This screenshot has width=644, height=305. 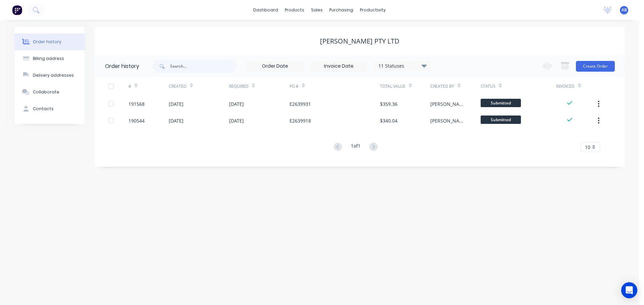 I want to click on span: 10, so click(x=587, y=147).